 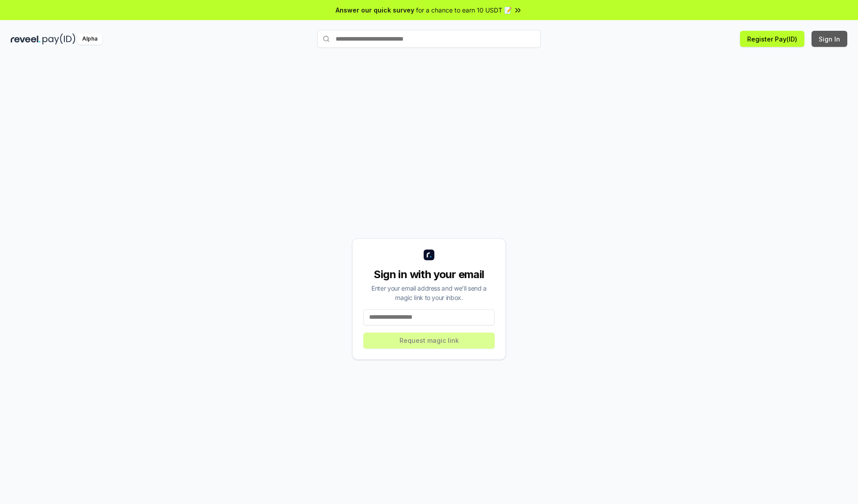 I want to click on span: Answer our quick survey, so click(x=375, y=10).